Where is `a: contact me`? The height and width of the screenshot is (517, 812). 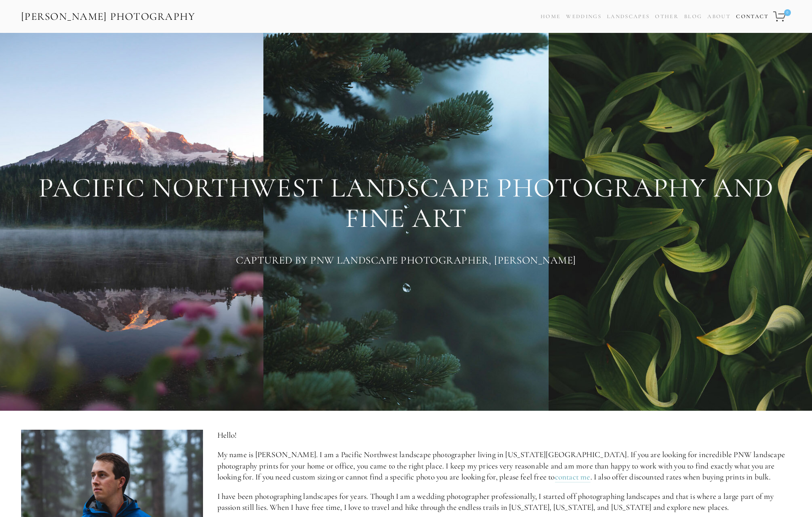 a: contact me is located at coordinates (573, 477).